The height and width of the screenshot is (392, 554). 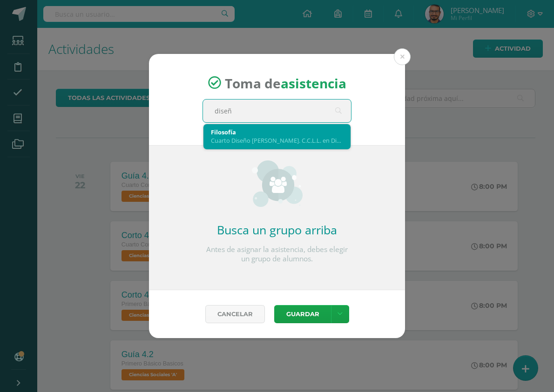 What do you see at coordinates (277, 132) in the screenshot?
I see `div: Filosofía` at bounding box center [277, 132].